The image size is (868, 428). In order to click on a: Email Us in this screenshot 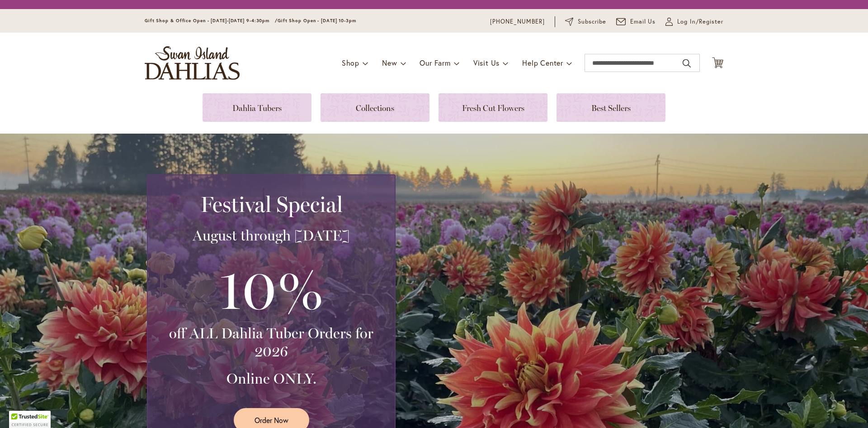, I will do `click(636, 22)`.